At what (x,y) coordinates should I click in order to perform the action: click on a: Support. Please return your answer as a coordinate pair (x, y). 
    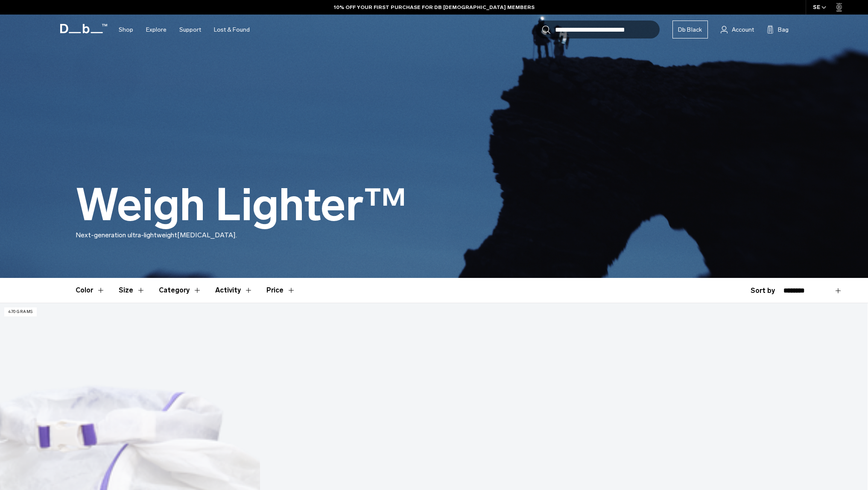
    Looking at the image, I should click on (190, 30).